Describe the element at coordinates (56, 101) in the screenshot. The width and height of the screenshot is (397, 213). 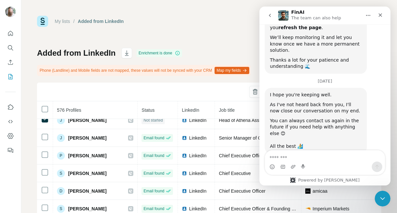
I see `div: As I've not heard back from you, I'll now close our conversation on my end.` at that location.